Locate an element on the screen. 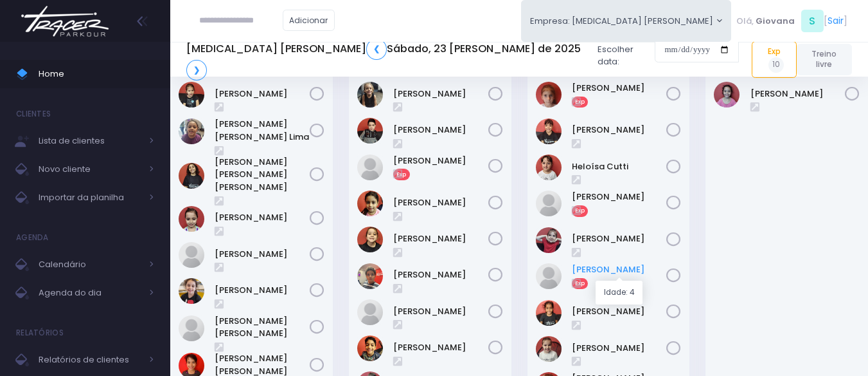 Image resolution: width=868 pixels, height=376 pixels. span: Relatórios de clientes is located at coordinates (90, 360).